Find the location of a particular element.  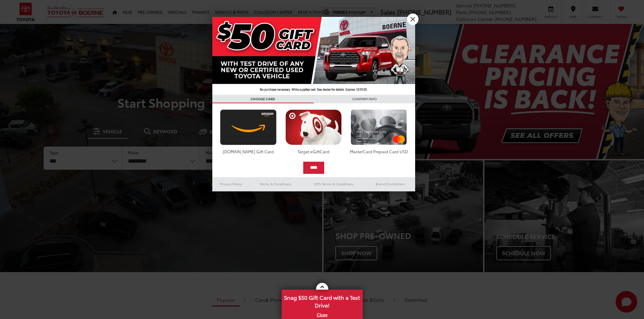

a: Brand Disclaimers is located at coordinates (390, 184).